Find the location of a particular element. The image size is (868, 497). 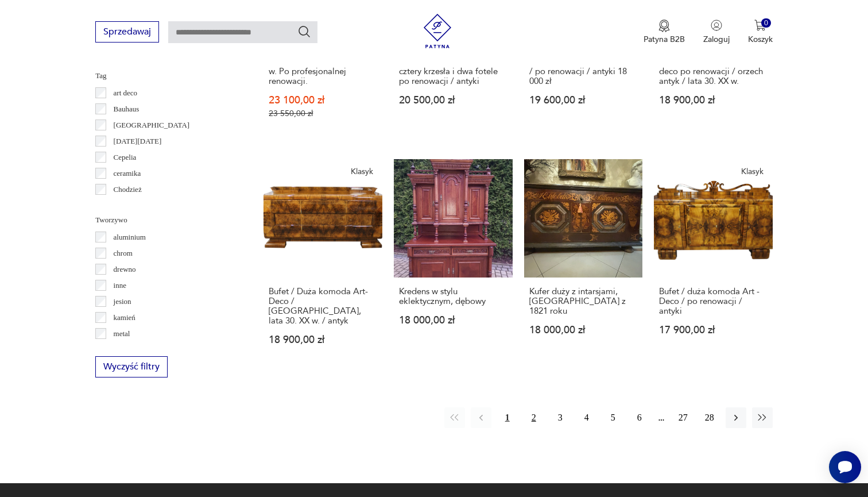

button: 27 is located at coordinates (683, 417).